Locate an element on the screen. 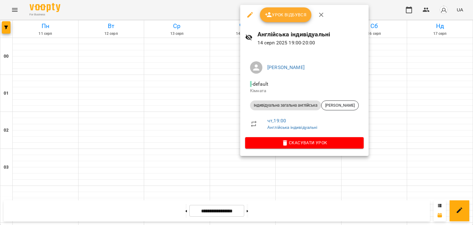 This screenshot has height=225, width=473. h6: Англійська індивідуальні is located at coordinates (310, 34).